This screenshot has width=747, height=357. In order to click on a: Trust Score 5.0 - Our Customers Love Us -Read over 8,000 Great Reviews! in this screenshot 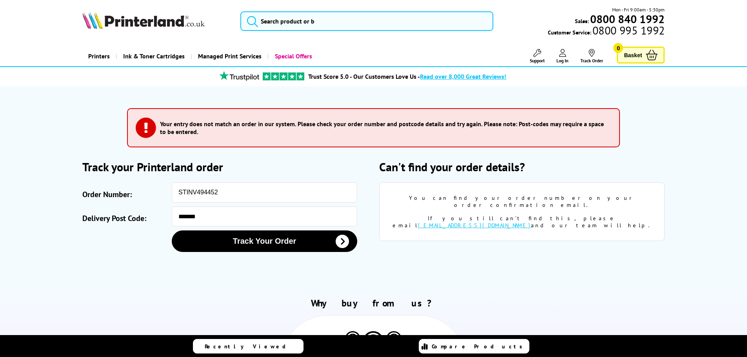, I will do `click(407, 76)`.